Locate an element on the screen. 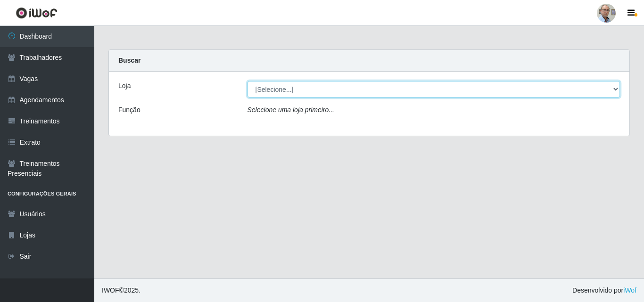 Image resolution: width=644 pixels, height=302 pixels. label: Loja is located at coordinates (125, 86).